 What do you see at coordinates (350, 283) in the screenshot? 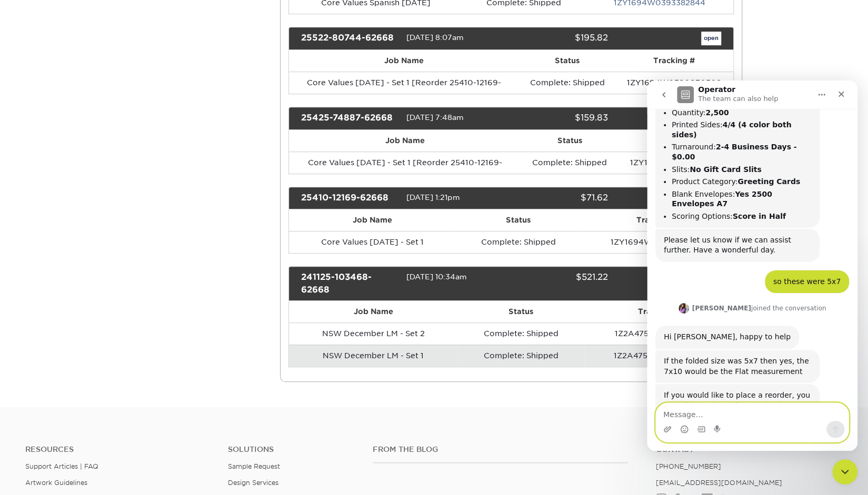
I see `div: 241125-103468-62668` at bounding box center [350, 283].